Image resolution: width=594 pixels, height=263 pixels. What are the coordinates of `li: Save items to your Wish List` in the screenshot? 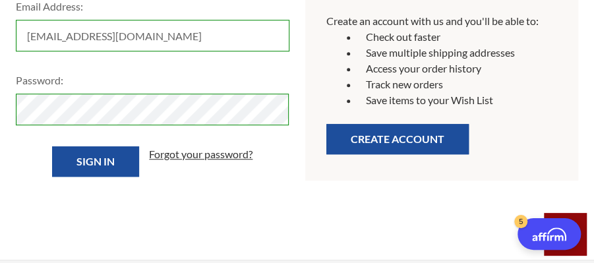 It's located at (457, 100).